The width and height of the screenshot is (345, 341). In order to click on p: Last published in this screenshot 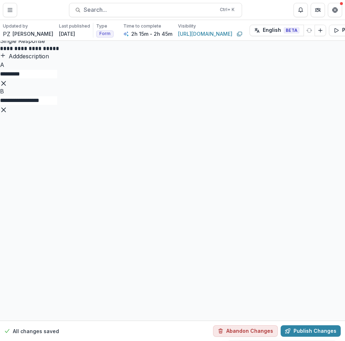, I will do `click(74, 26)`.